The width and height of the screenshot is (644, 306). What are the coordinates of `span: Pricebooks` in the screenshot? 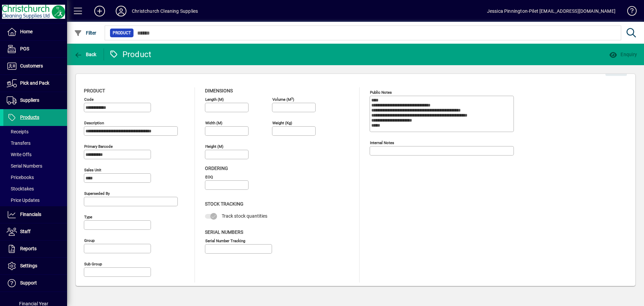 It's located at (20, 178).